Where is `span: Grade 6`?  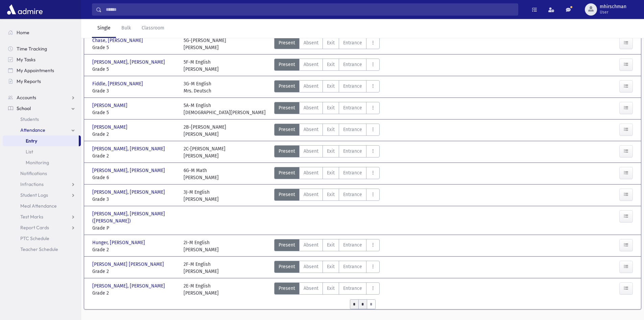
span: Grade 6 is located at coordinates (134, 177).